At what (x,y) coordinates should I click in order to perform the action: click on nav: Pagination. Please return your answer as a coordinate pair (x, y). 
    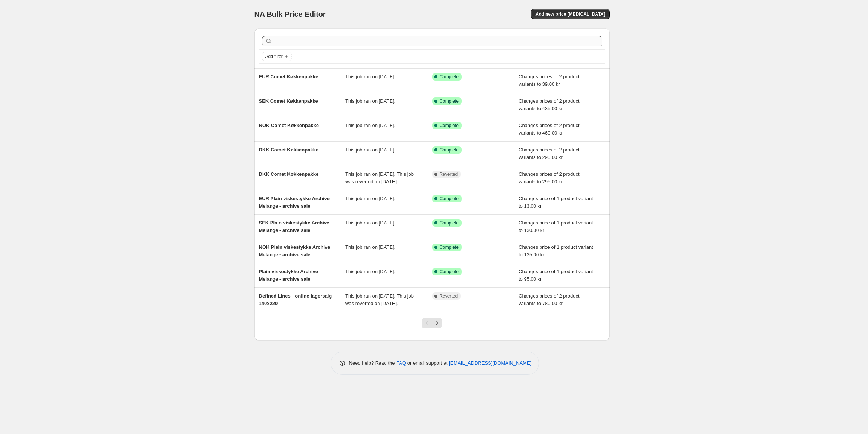
    Looking at the image, I should click on (432, 323).